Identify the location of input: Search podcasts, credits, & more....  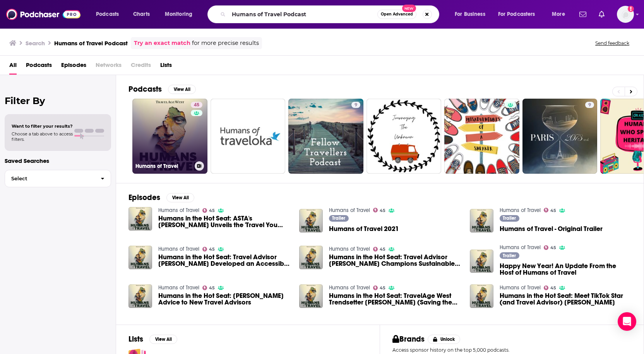
(303, 14).